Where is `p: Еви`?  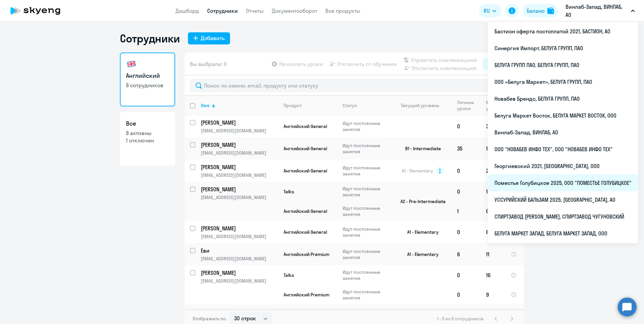
p: Еви is located at coordinates (239, 251).